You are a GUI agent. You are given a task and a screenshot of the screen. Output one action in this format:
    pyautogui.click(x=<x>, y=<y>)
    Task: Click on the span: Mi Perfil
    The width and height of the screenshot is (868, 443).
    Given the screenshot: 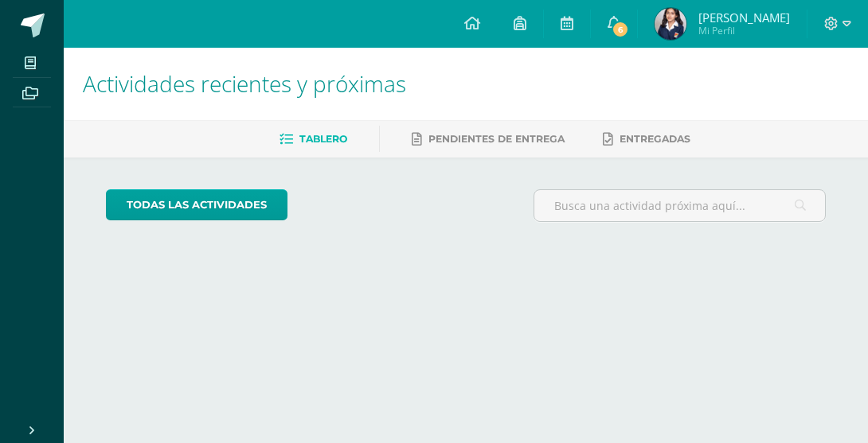 What is the action you would take?
    pyautogui.click(x=743, y=30)
    